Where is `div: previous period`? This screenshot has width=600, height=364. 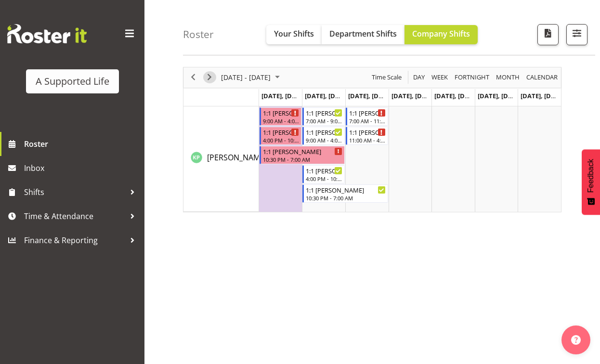
div: previous period is located at coordinates (193, 78).